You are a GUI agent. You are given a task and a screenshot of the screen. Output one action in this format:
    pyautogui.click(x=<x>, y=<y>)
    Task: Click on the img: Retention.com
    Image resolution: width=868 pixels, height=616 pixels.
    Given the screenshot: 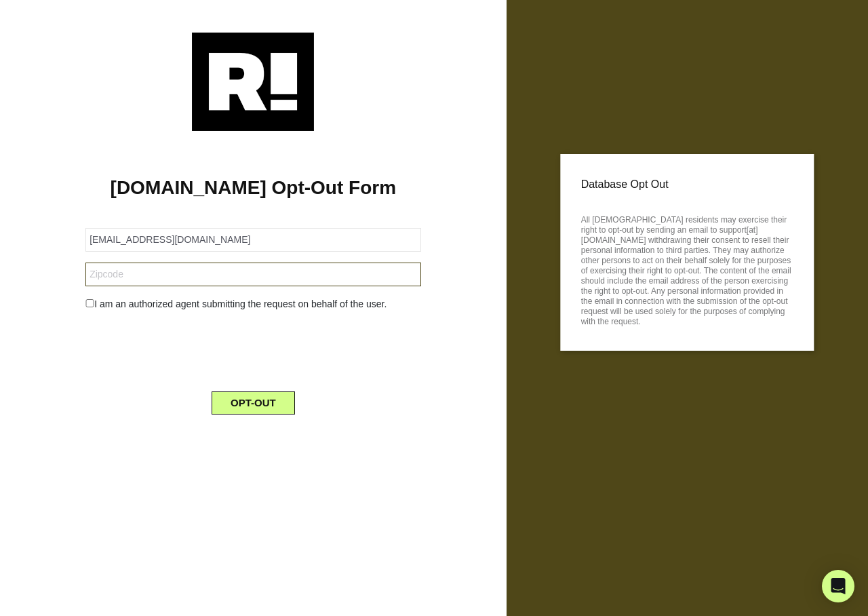 What is the action you would take?
    pyautogui.click(x=253, y=81)
    